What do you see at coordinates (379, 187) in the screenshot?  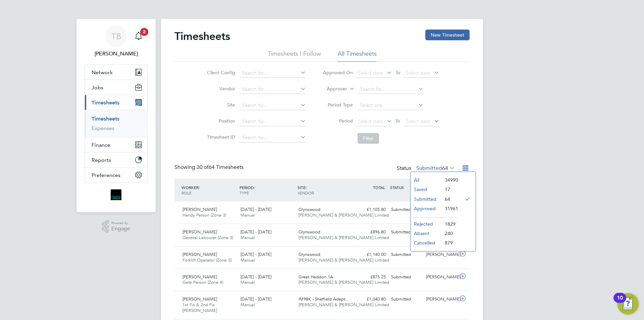 I see `span: TOTAL` at bounding box center [379, 187].